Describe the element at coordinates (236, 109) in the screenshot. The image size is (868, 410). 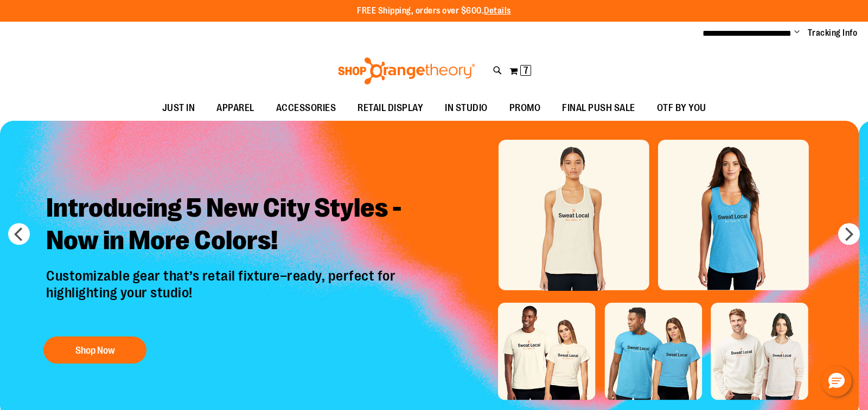
I see `a: APPAREL` at that location.